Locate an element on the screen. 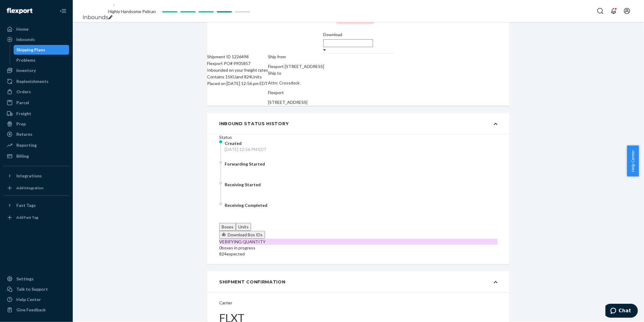  a: Parcel is located at coordinates (36, 103).